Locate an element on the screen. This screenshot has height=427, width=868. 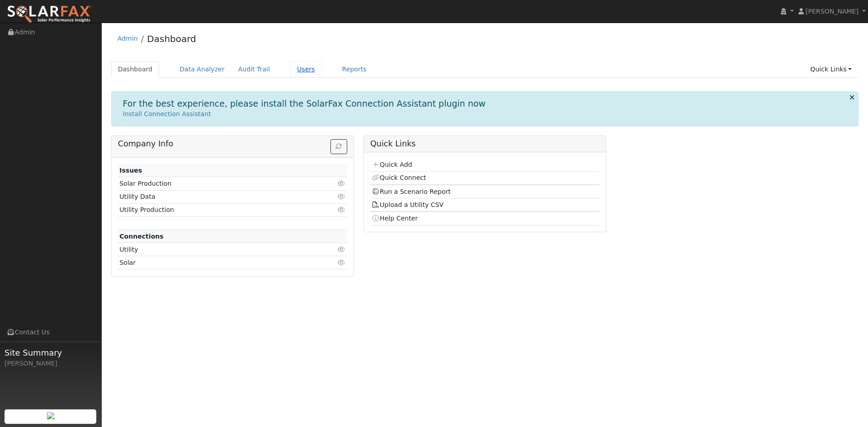
a: Audit Trail is located at coordinates (254, 69).